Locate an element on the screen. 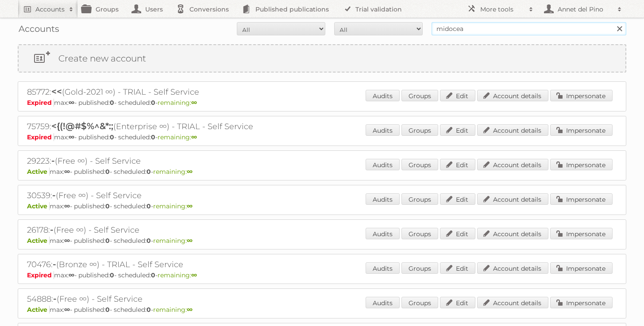  h2: 75759: (Enterprise ∞) - TRIAL - Self Service is located at coordinates (182, 126).